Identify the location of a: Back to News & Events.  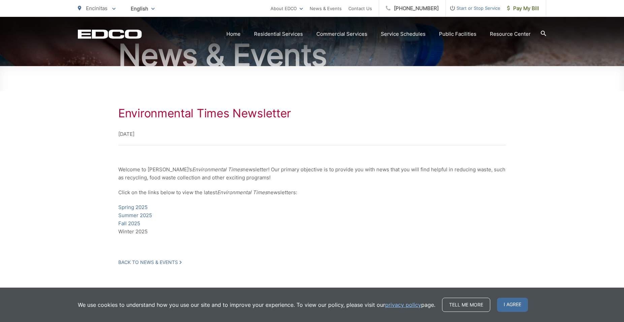
(150, 262).